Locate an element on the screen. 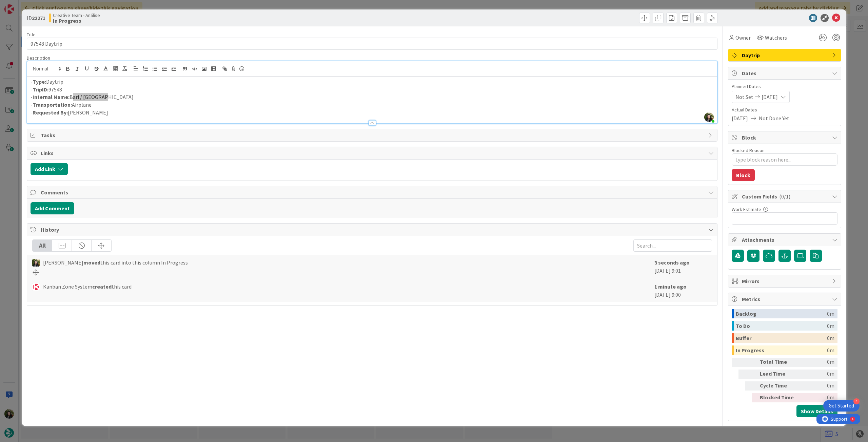  strong: Internal Name: is located at coordinates (51, 97).